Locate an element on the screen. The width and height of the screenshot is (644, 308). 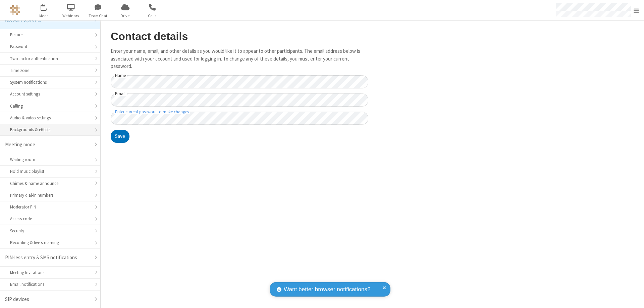
input: Name is located at coordinates (239, 82).